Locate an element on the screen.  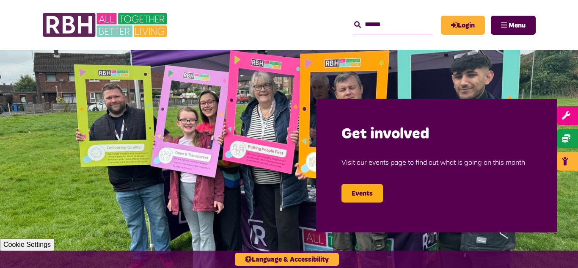
h2: Get involved is located at coordinates (436, 134).